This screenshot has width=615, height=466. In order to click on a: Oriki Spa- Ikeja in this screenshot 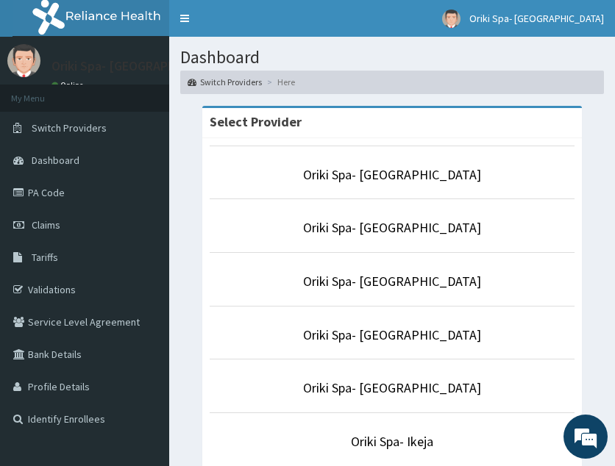, I will do `click(392, 441)`.